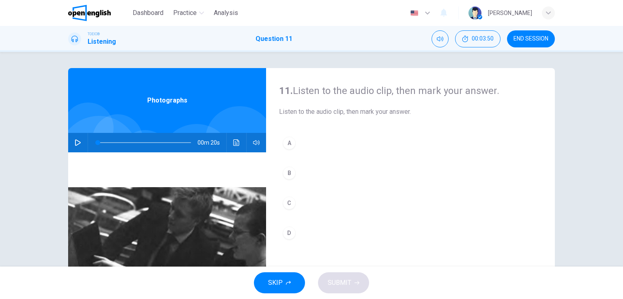 The width and height of the screenshot is (623, 299). What do you see at coordinates (226, 13) in the screenshot?
I see `button: Analysis` at bounding box center [226, 13].